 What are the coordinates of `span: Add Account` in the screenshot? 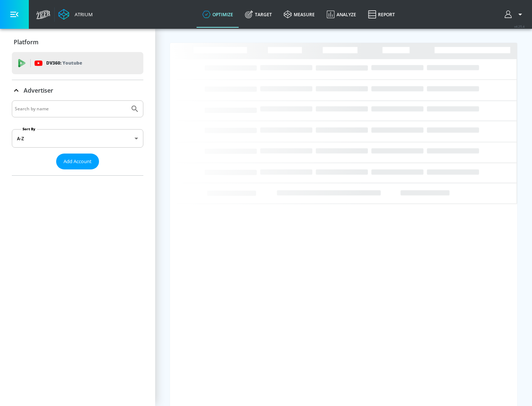 It's located at (77, 162).